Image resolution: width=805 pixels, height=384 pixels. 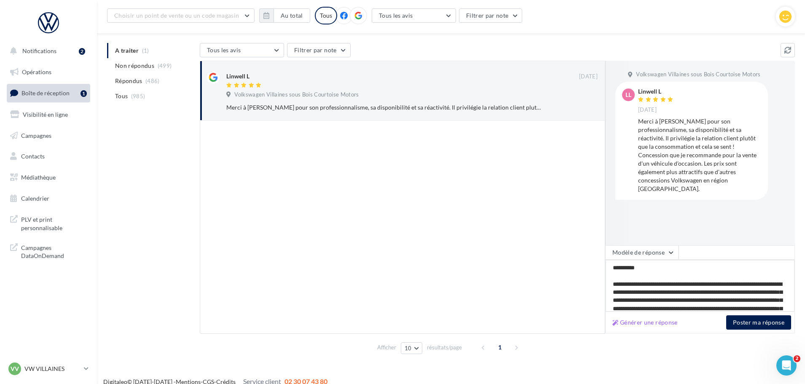 I want to click on span: LL, so click(x=628, y=95).